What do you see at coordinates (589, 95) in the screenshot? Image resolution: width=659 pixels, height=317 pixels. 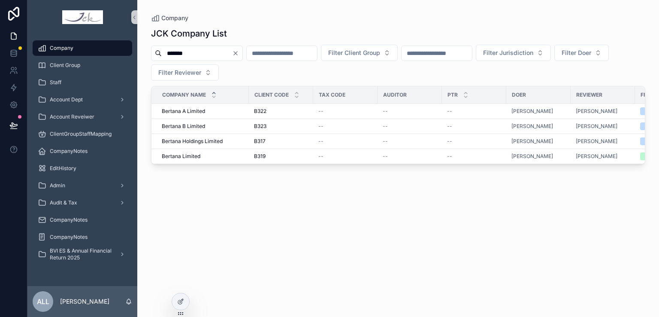 I see `span: Reviewer` at bounding box center [589, 95].